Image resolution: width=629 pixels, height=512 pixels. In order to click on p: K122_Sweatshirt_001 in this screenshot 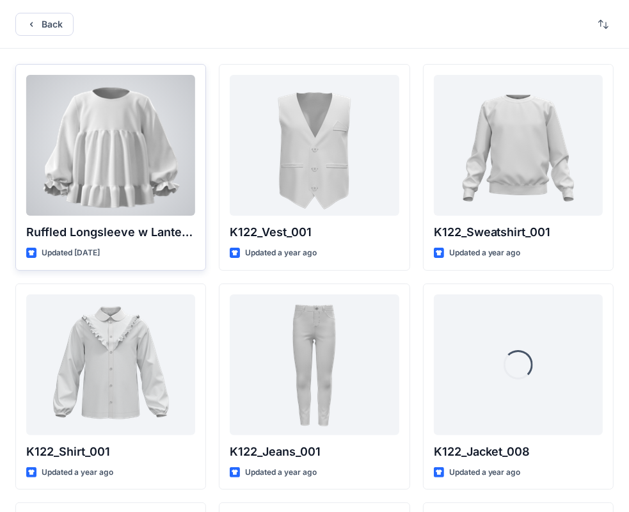, I will do `click(518, 232)`.